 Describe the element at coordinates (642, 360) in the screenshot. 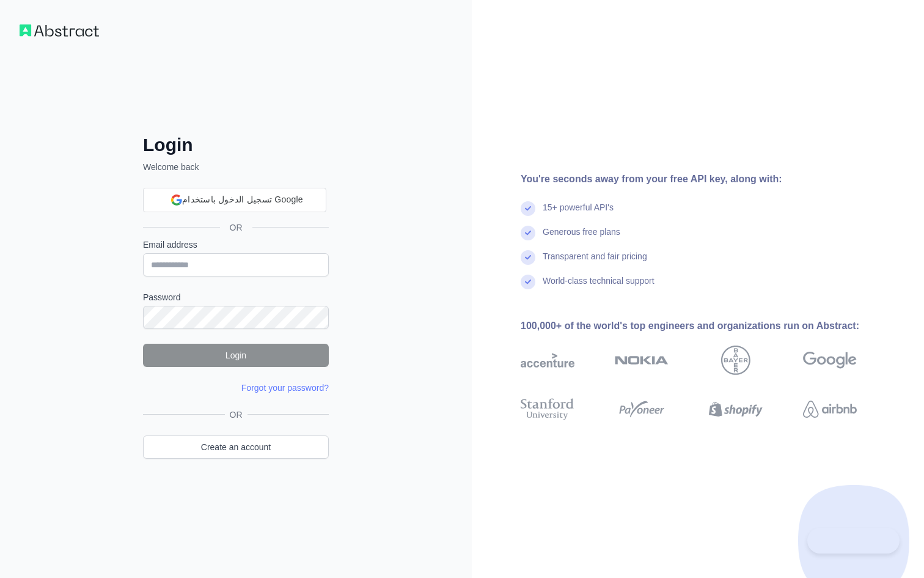

I see `img: nokia` at that location.